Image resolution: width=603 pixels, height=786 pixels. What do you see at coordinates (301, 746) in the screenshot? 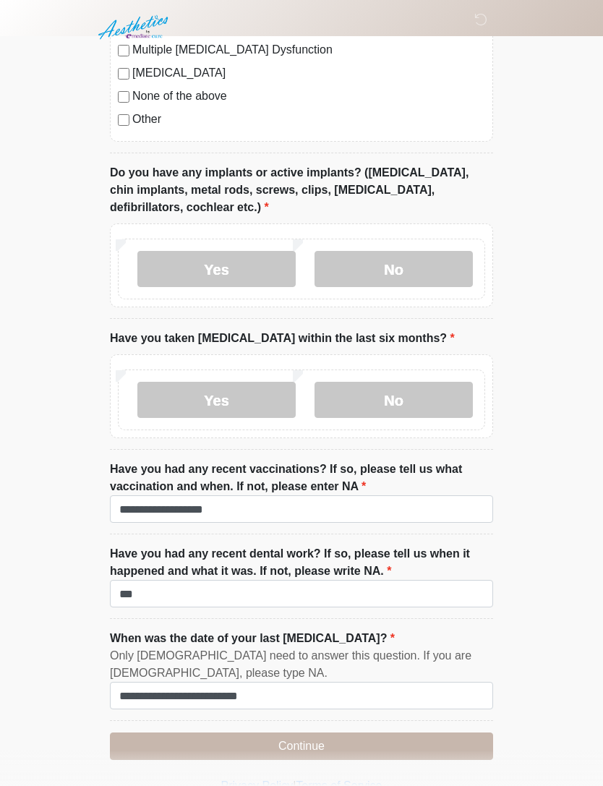
I see `button: Continue` at bounding box center [301, 746].